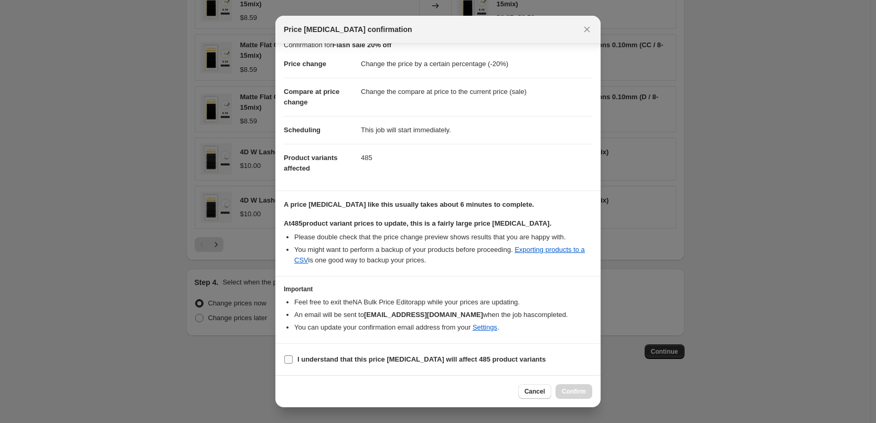 This screenshot has height=423, width=876. Describe the element at coordinates (443, 302) in the screenshot. I see `li: Feel free to exit the NA Bulk Price Editor app while your prices are updating.` at that location.